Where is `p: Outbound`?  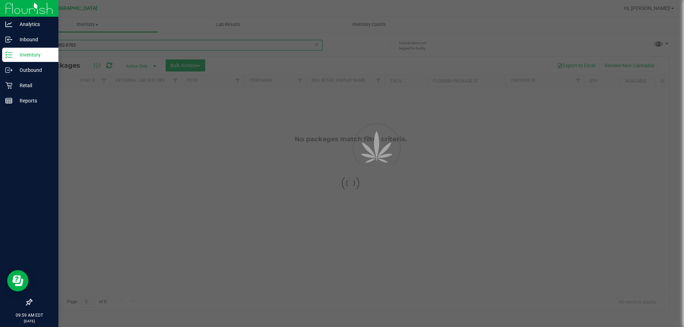
p: Outbound is located at coordinates (34, 70).